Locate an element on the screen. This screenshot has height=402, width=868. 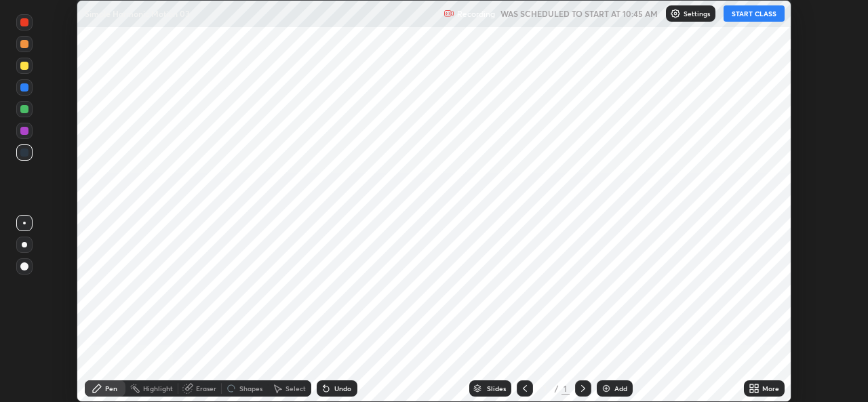
div: Slides is located at coordinates (496, 388).